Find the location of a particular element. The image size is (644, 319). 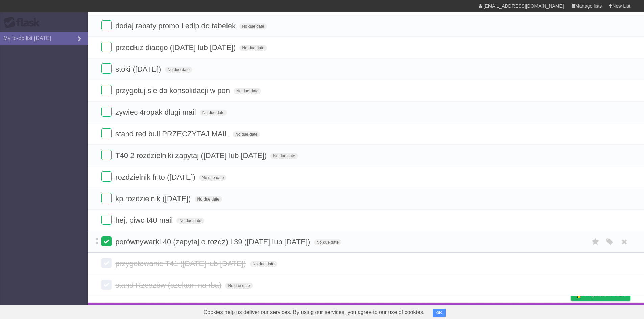

span: Cookies help us deliver our services. By using our services, you agree to our use of cookies. is located at coordinates (314, 312).